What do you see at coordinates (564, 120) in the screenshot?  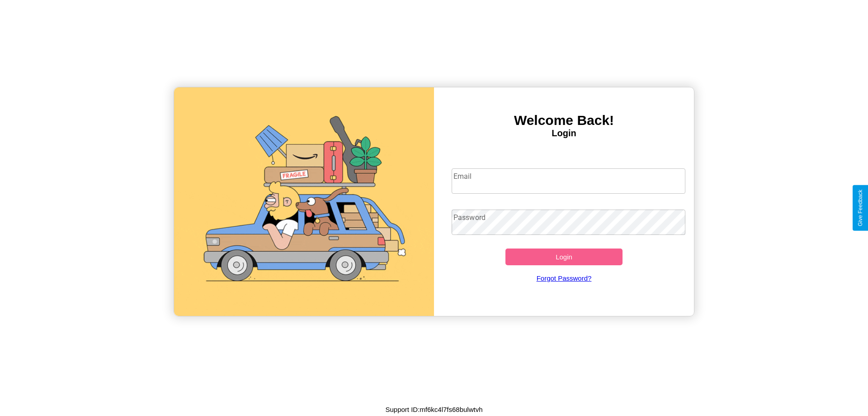 I see `h3: Welcome Back!` at bounding box center [564, 120].